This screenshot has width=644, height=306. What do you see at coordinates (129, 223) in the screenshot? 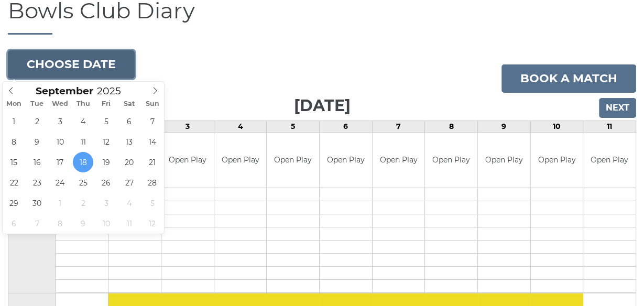
I see `span: October 11, 2025` at bounding box center [129, 223].